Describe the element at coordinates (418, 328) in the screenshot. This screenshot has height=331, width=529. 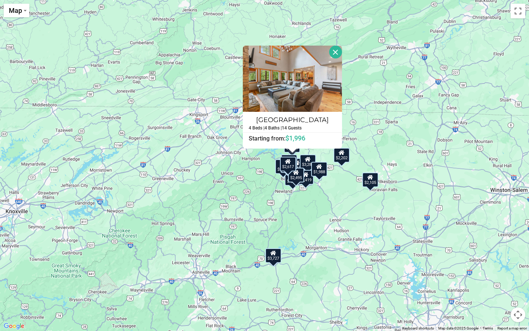
I see `button: Keyboard shortcuts` at that location.